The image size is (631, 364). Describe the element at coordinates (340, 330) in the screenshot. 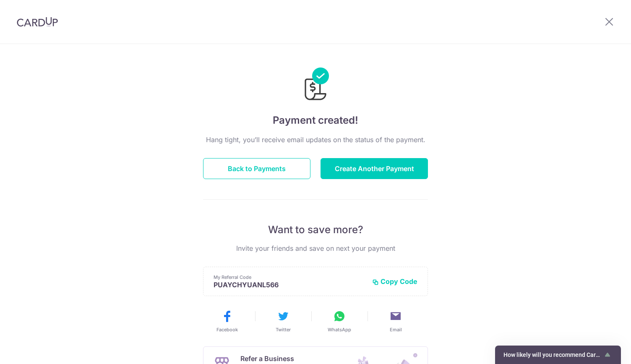

I see `span: WhatsApp` at that location.